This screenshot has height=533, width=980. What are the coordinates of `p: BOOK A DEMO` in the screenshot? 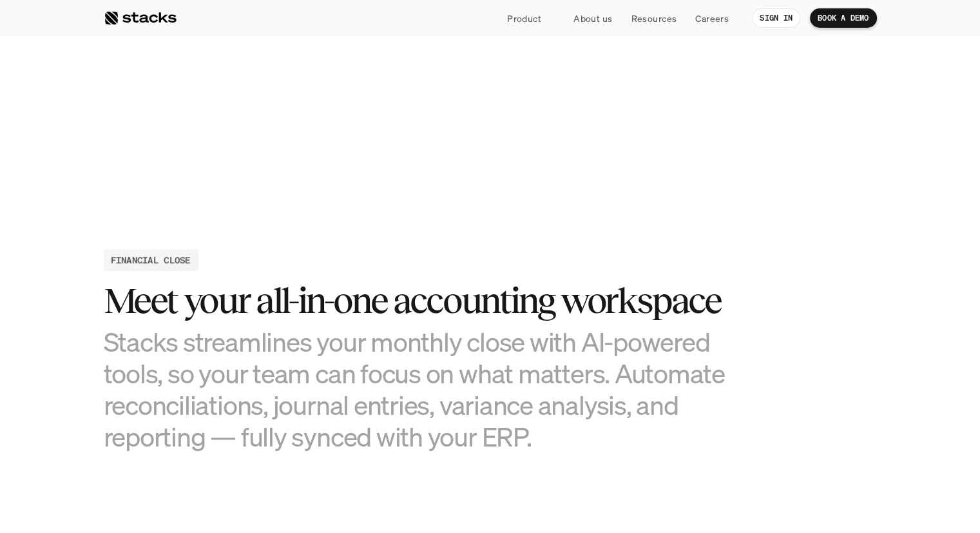 It's located at (844, 18).